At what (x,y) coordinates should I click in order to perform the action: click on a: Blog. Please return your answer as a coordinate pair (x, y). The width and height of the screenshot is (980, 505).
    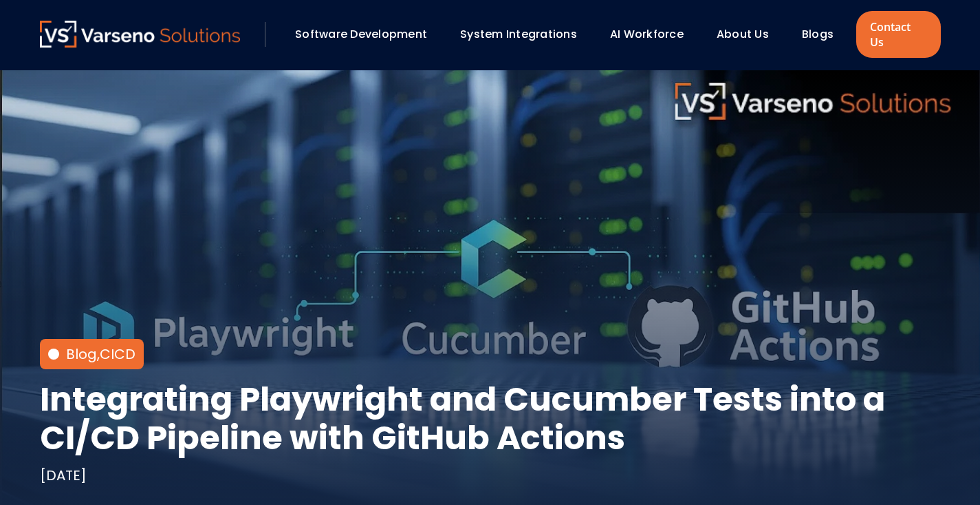
    Looking at the image, I should click on (81, 354).